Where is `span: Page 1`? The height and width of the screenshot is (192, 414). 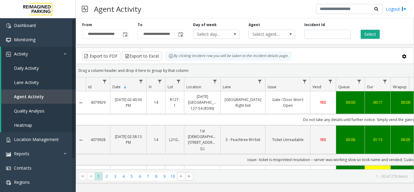 span: Page 1 is located at coordinates (99, 176).